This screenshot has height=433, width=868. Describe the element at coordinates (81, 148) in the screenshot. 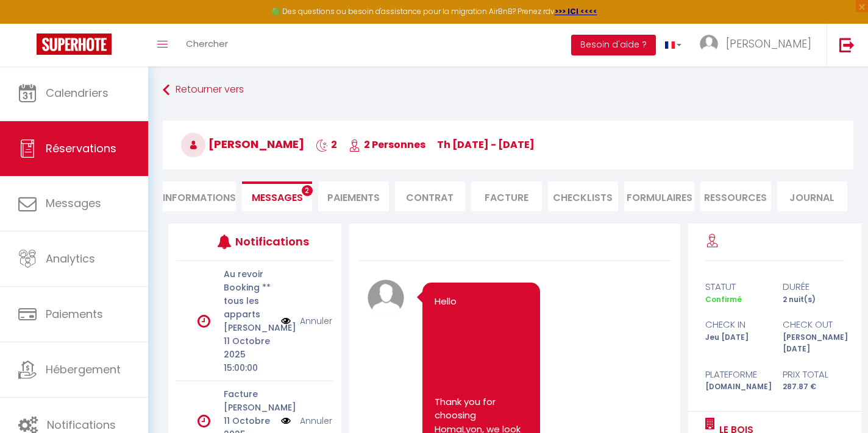

I see `span: Réservations` at that location.